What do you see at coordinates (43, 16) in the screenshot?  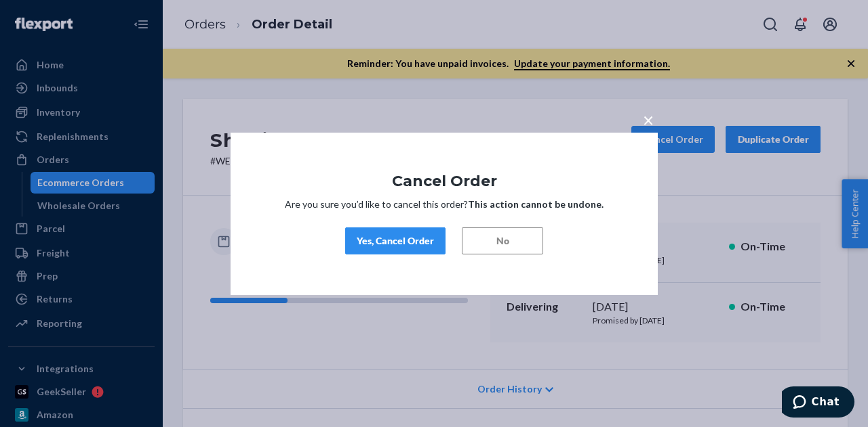 I see `span: Chat` at bounding box center [43, 16].